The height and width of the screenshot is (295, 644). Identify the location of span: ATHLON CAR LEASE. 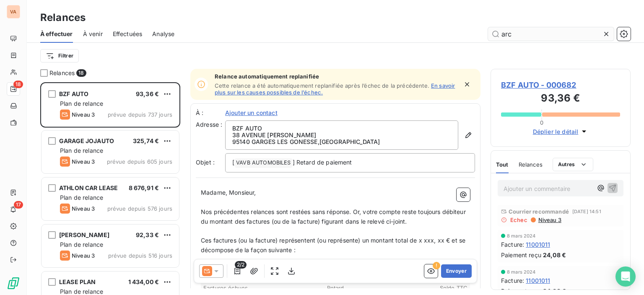
(88, 188).